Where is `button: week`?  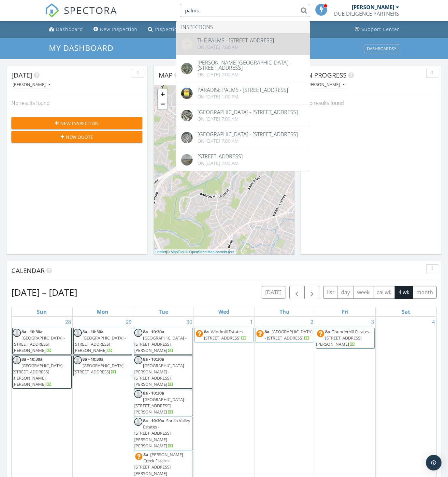 button: week is located at coordinates (363, 292).